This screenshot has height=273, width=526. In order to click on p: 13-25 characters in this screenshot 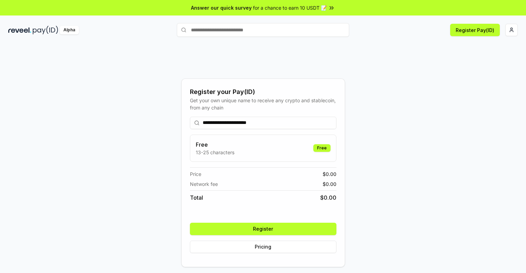, I will do `click(215, 152)`.